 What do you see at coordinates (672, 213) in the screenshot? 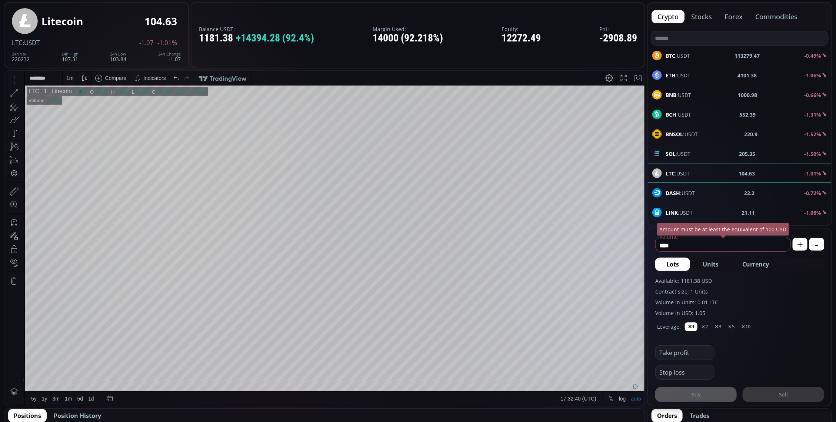
I see `b: LINK` at bounding box center [672, 213].